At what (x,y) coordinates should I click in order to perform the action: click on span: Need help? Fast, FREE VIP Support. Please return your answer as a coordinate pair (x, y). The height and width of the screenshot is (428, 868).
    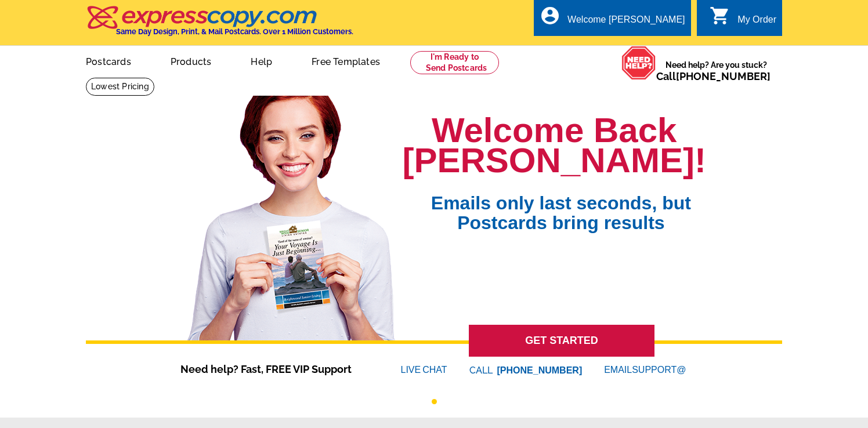
    Looking at the image, I should click on (273, 369).